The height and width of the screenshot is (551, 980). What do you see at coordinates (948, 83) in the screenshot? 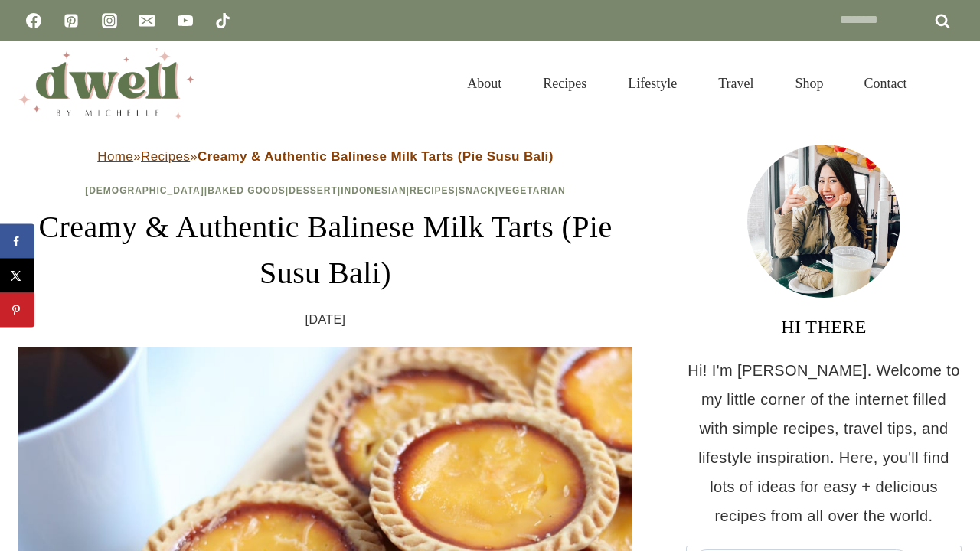
I see `button: View Search Form` at bounding box center [948, 83].